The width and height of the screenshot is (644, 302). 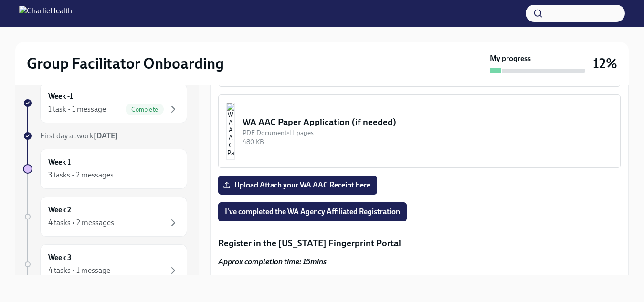 I want to click on span: First day at work, so click(x=79, y=136).